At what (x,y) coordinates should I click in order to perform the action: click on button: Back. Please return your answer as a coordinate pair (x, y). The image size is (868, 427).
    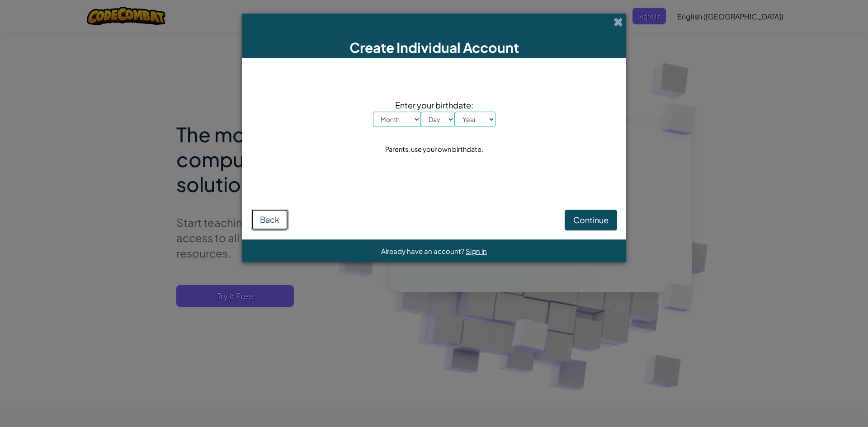
    Looking at the image, I should click on (269, 220).